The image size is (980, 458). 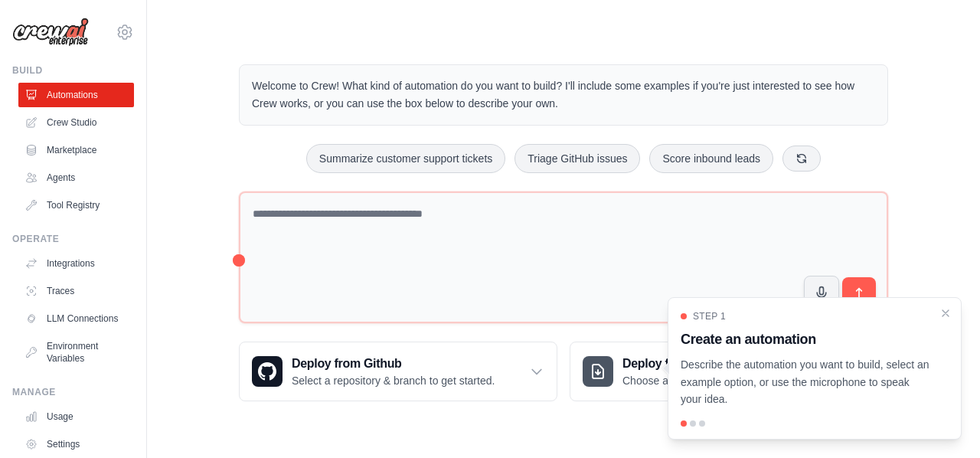 What do you see at coordinates (72, 71) in the screenshot?
I see `div: Build` at bounding box center [72, 71].